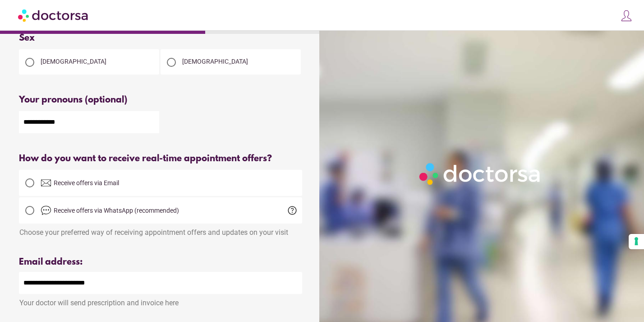 The width and height of the screenshot is (644, 322). Describe the element at coordinates (46, 183) in the screenshot. I see `img: email` at that location.